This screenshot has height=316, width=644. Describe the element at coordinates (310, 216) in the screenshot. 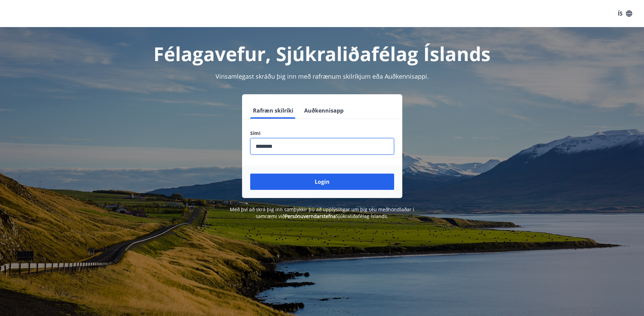

I see `a: Persónuverndarstefna` at that location.